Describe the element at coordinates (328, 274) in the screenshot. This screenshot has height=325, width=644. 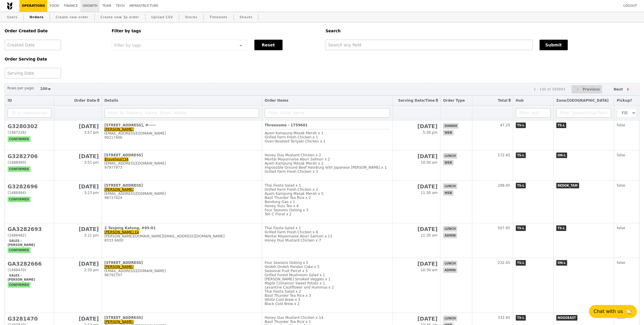
I see `div: Grilled Forest Mushroom Salad x 1` at that location.